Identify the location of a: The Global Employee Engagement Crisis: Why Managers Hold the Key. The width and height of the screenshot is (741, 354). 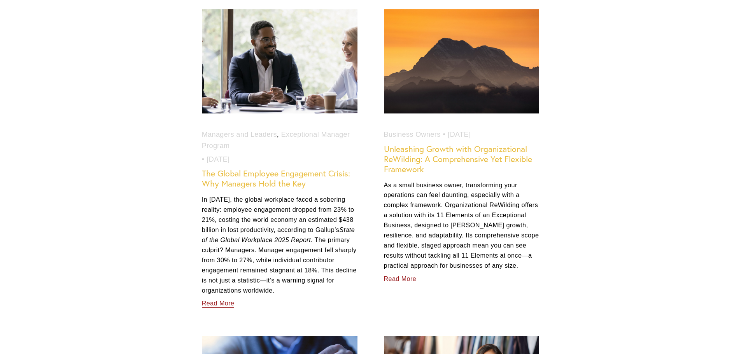
(276, 179).